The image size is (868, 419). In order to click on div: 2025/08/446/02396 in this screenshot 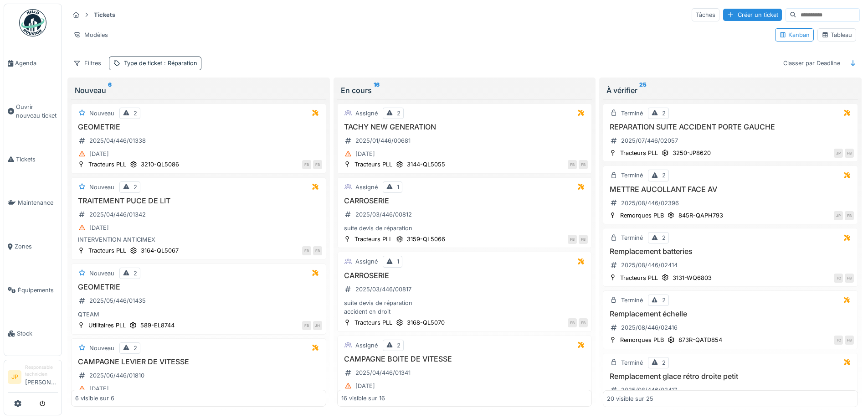, I will do `click(650, 203)`.